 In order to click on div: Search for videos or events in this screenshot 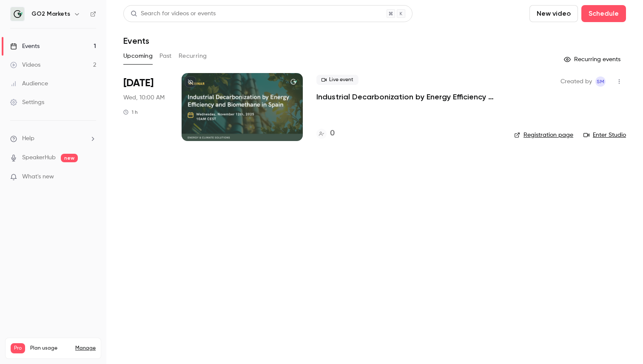, I will do `click(173, 13)`.